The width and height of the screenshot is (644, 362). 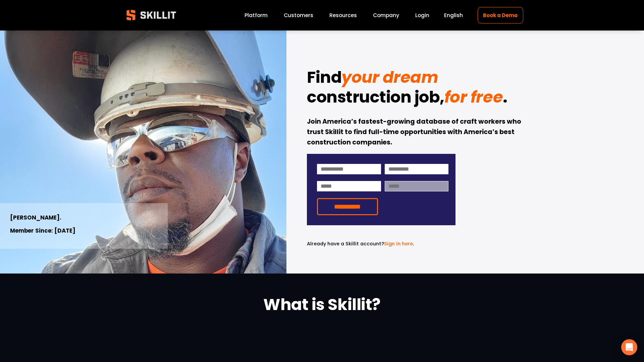 What do you see at coordinates (501, 15) in the screenshot?
I see `a: Book a Demo` at bounding box center [501, 15].